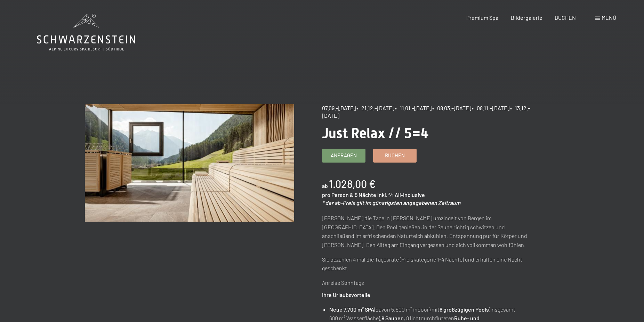  What do you see at coordinates (346, 294) in the screenshot?
I see `strong: Ihre Urlaubsvorteile` at bounding box center [346, 294].